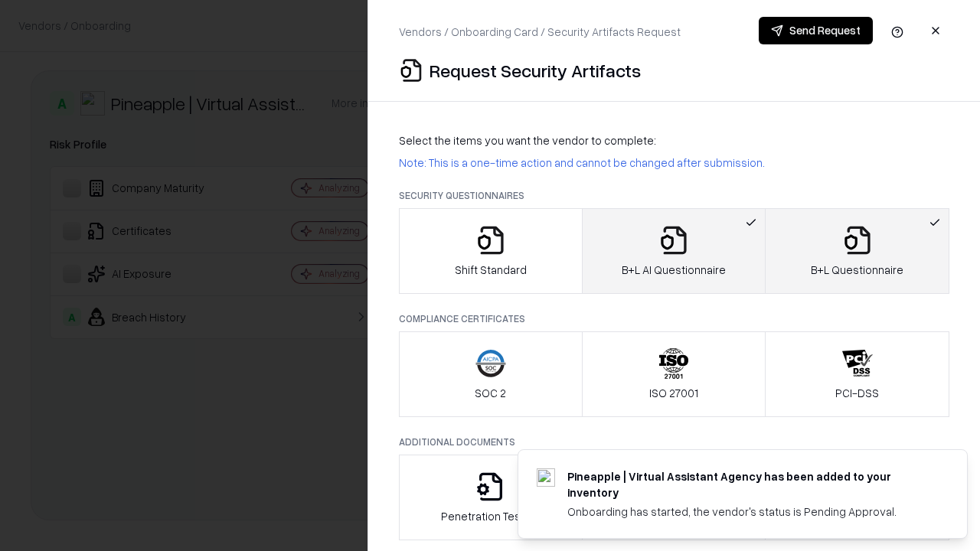 The width and height of the screenshot is (980, 551). What do you see at coordinates (536, 70) in the screenshot?
I see `p: Request Security Artifacts` at bounding box center [536, 70].